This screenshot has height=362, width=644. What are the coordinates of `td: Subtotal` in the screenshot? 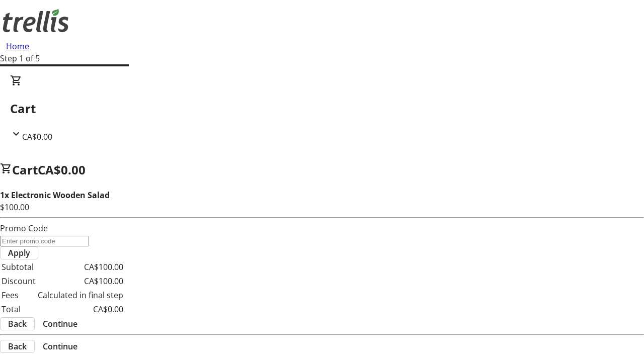 It's located at (19, 267).